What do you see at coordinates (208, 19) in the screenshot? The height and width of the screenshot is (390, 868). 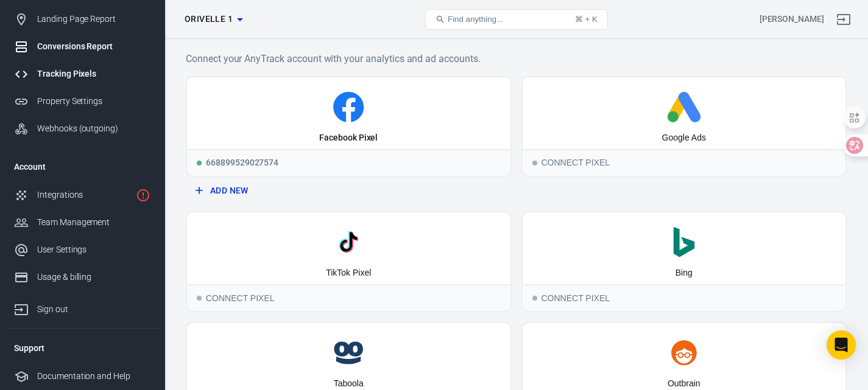 I see `span: Orivelle 1` at bounding box center [208, 19].